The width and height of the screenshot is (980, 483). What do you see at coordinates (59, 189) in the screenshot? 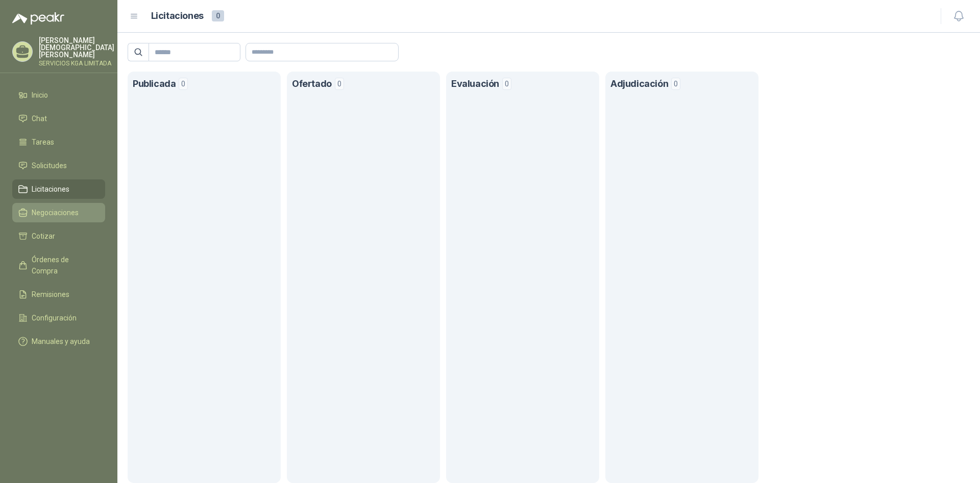
I see `a: Licitaciones` at bounding box center [59, 189].